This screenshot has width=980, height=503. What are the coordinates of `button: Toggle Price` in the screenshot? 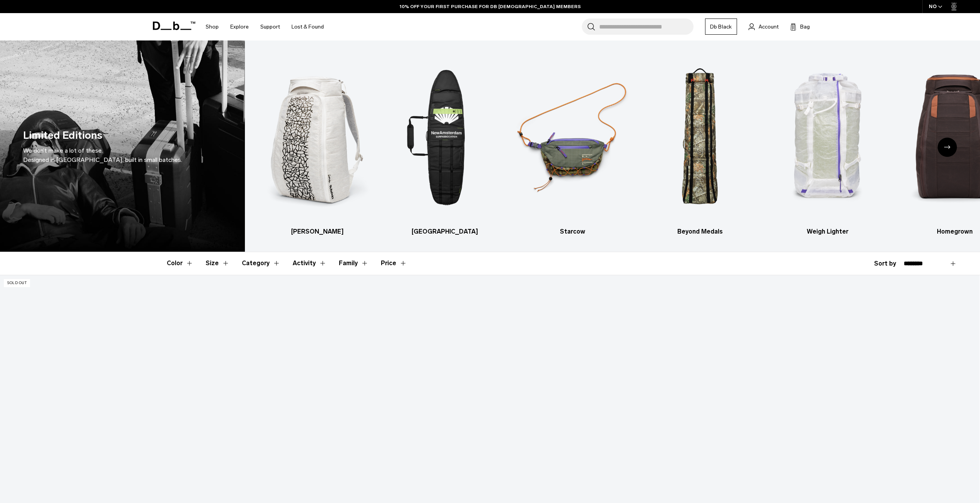 It's located at (394, 263).